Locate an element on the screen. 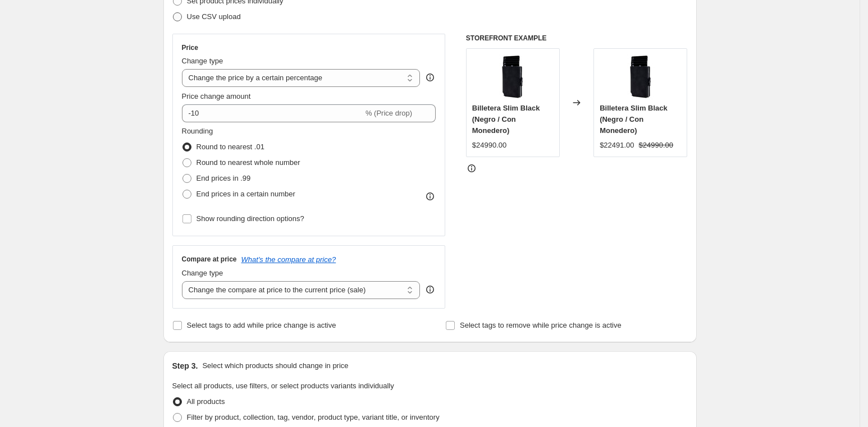 Image resolution: width=868 pixels, height=427 pixels. span: Select tags to add while price change is active is located at coordinates (262, 325).